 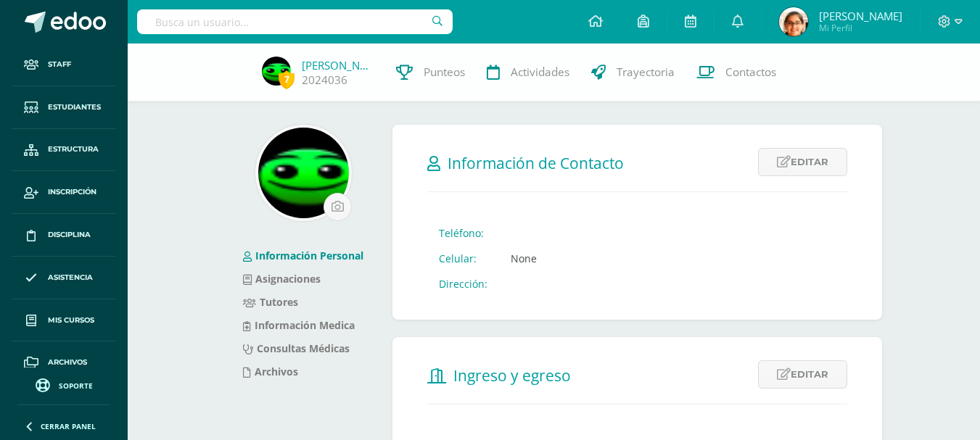 I want to click on span: Staff, so click(x=60, y=65).